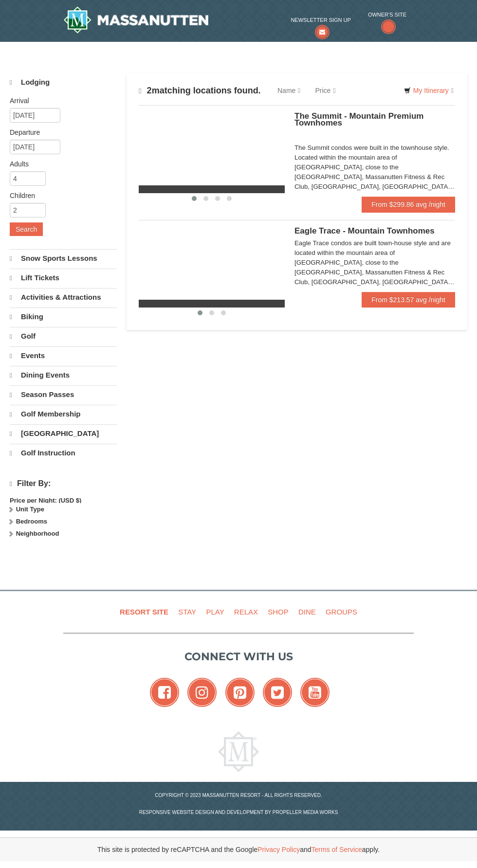 The image size is (477, 868). I want to click on a: From $213.57 avg /night, so click(409, 300).